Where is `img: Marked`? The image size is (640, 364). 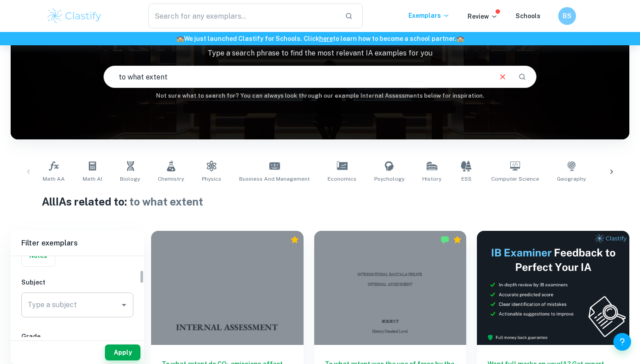
img: Marked is located at coordinates (445, 240).